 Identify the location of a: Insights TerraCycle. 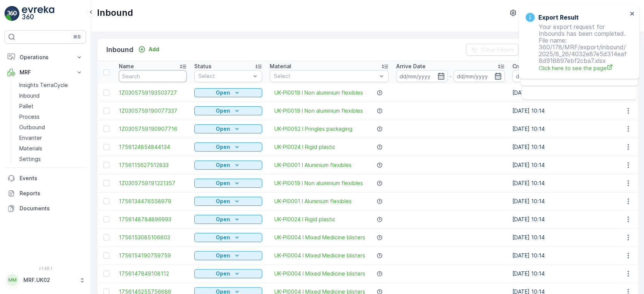
(51, 85).